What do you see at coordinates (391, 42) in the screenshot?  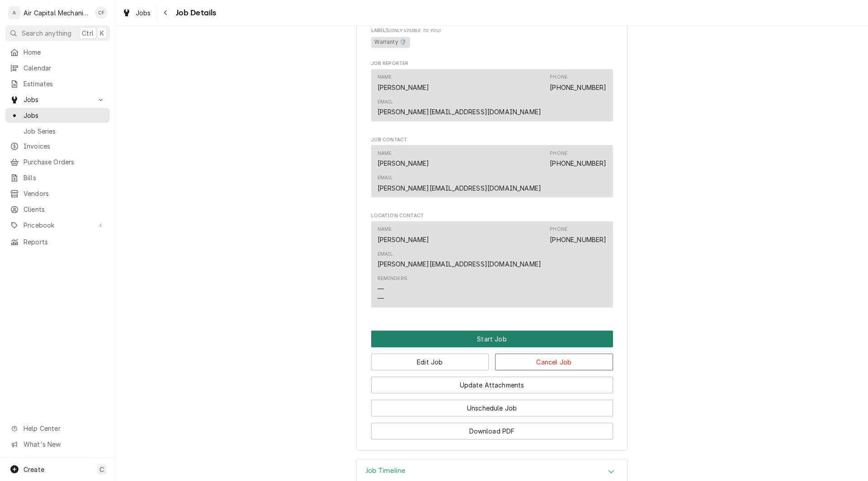 I see `span: Warranty 🛡️` at bounding box center [391, 42].